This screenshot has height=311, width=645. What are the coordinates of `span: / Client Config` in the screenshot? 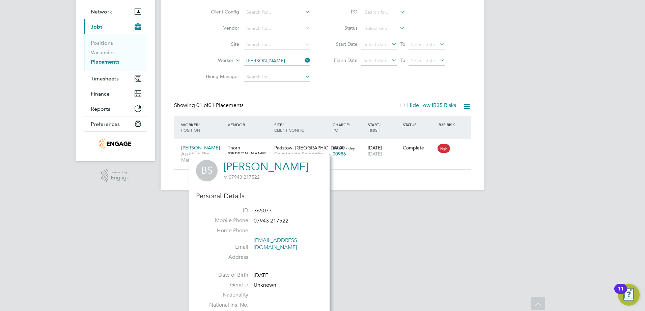 It's located at (289, 127).